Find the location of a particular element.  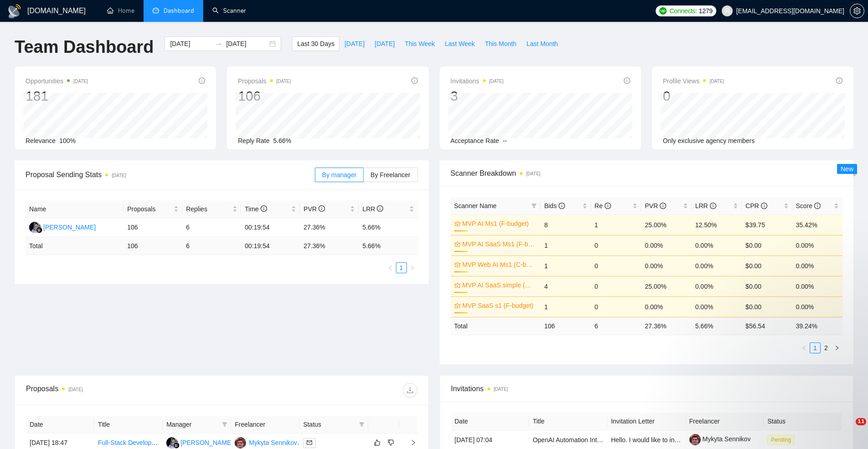

th: Title is located at coordinates (129, 425).